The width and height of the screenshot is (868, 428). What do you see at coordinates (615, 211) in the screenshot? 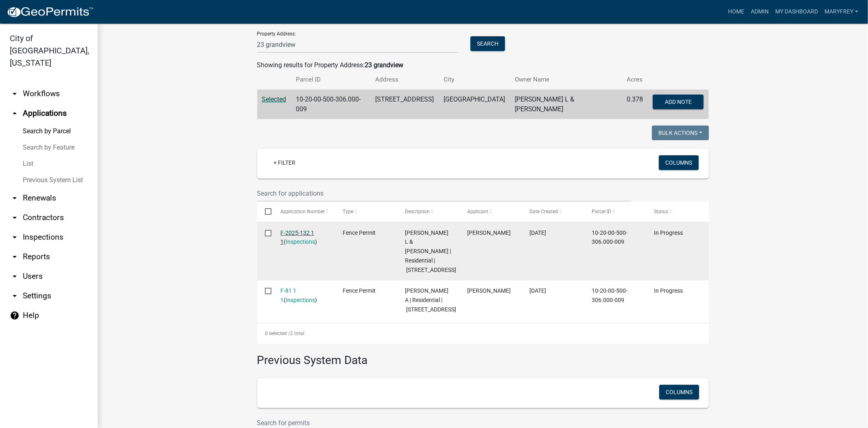
I see `datatable-header-cell: Parcel ID` at bounding box center [615, 211].